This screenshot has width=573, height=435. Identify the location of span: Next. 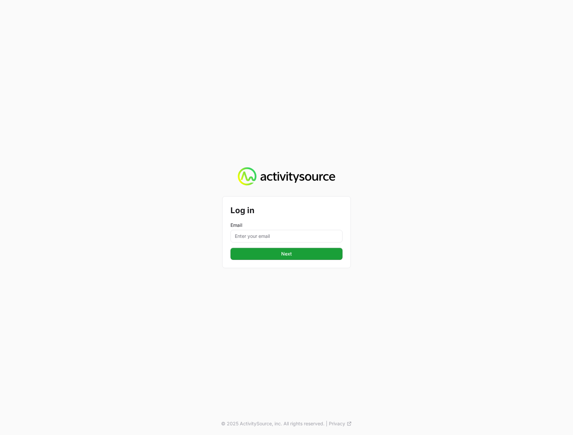
(287, 254).